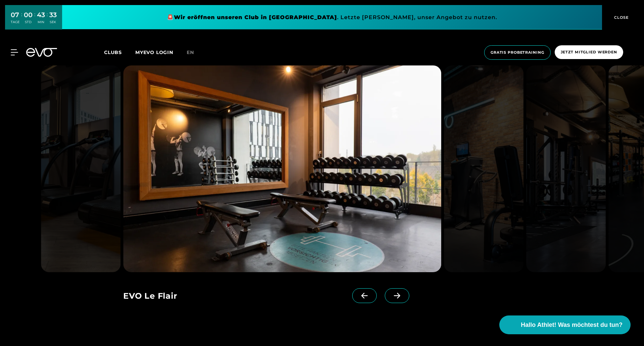  Describe the element at coordinates (589, 52) in the screenshot. I see `span: Jetzt Mitglied werden` at that location.